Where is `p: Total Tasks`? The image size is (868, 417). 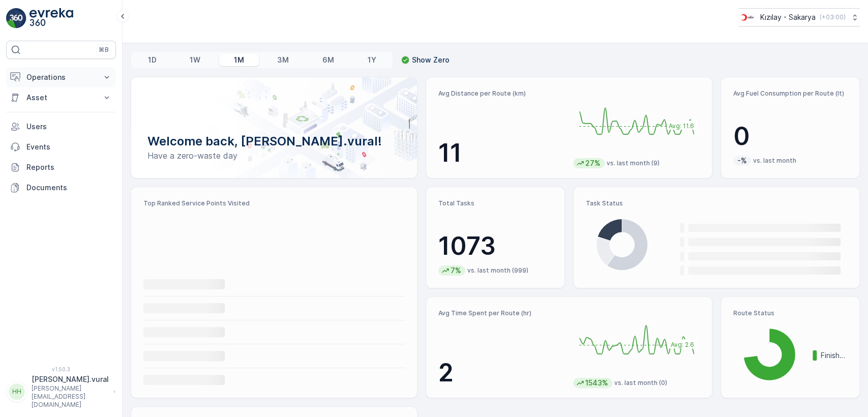
p: Total Tasks is located at coordinates (496, 204).